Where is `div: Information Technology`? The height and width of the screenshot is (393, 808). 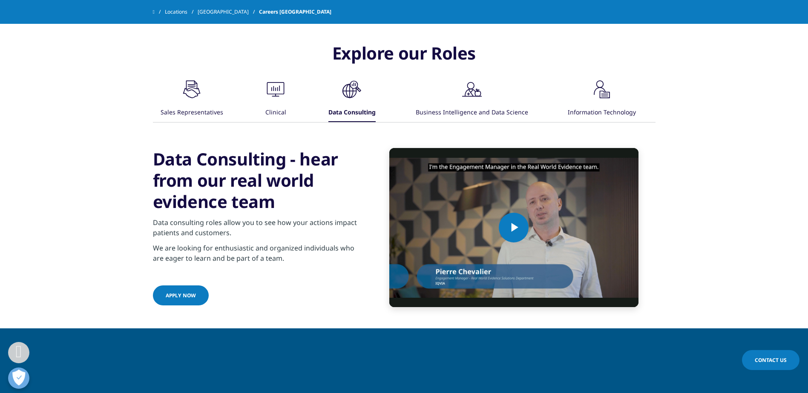
div: Information Technology is located at coordinates (602, 113).